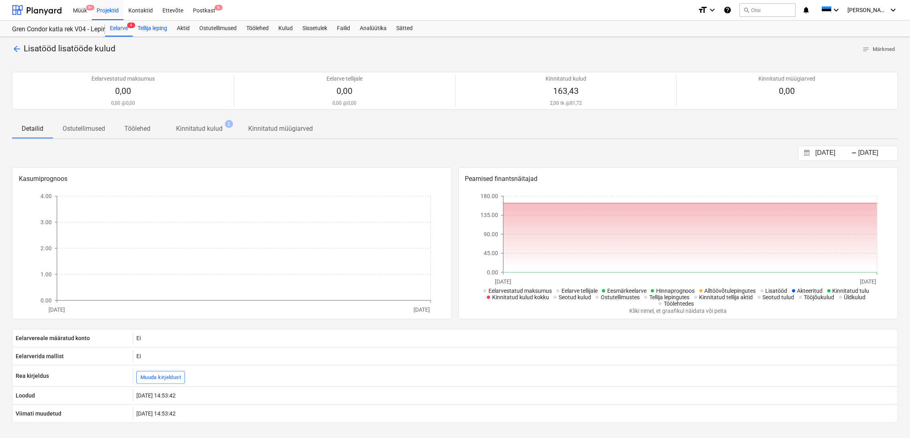 This screenshot has width=910, height=438. I want to click on span: 2, so click(229, 124).